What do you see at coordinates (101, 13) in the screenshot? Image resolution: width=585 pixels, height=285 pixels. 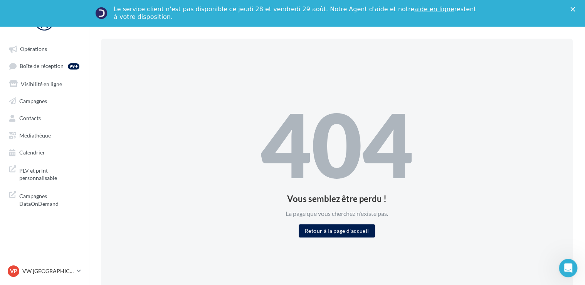 I see `img: Profile image for Service-Client` at bounding box center [101, 13].